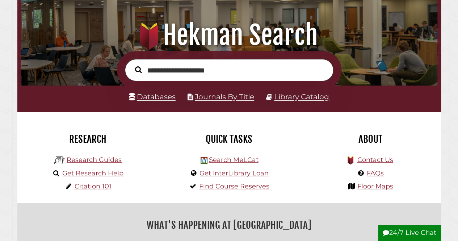  I want to click on a: Get InterLibrary Loan, so click(234, 173).